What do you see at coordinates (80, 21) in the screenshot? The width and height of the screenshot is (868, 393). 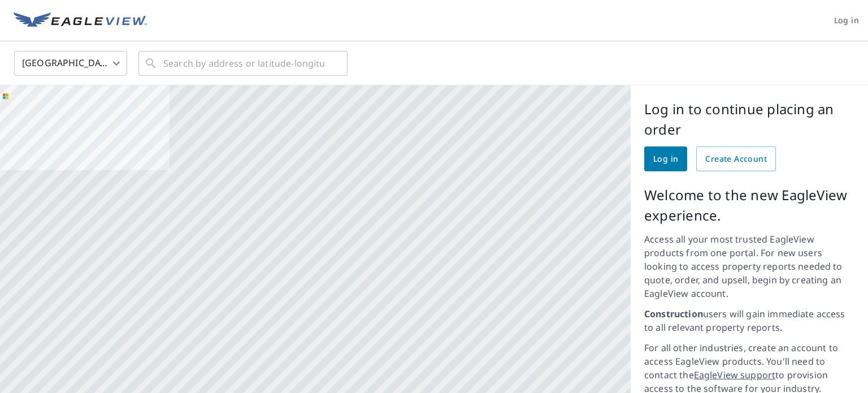 I see `img: EV Logo` at bounding box center [80, 21].